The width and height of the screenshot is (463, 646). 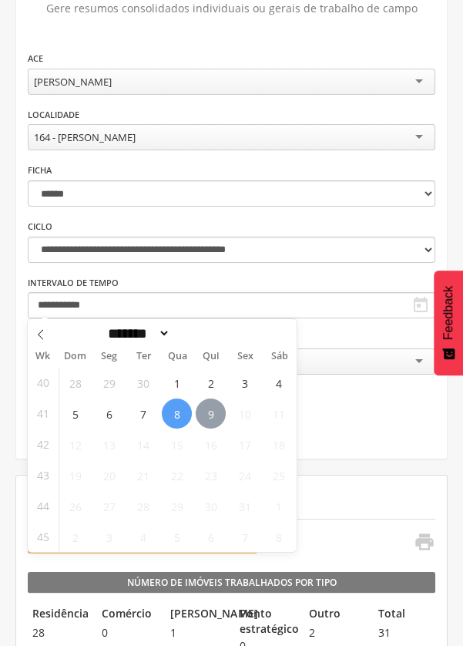 I want to click on span: Outubro 13, 2025, so click(x=109, y=444).